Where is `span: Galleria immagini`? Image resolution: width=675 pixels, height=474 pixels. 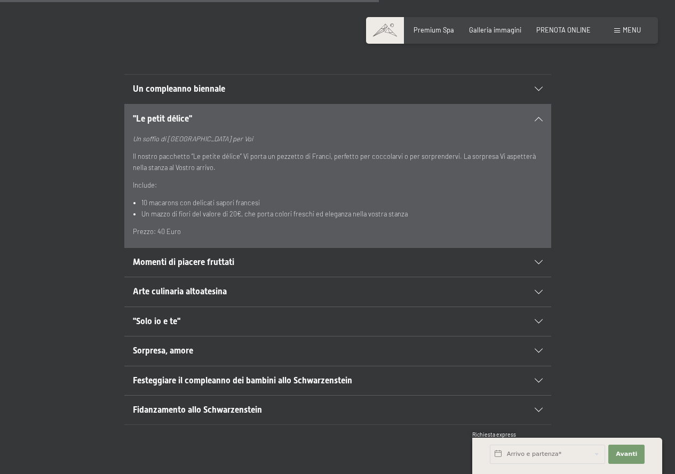 span: Galleria immagini is located at coordinates (495, 30).